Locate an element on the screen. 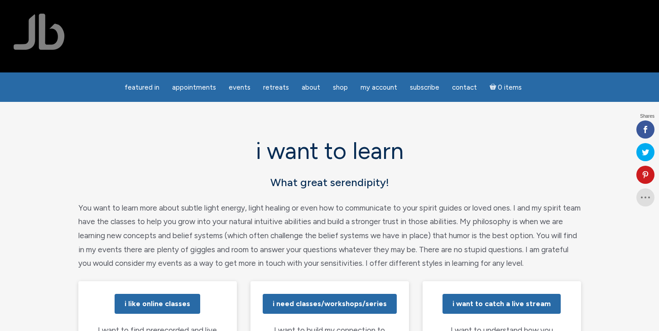  h1: i want to learn is located at coordinates (330, 151).